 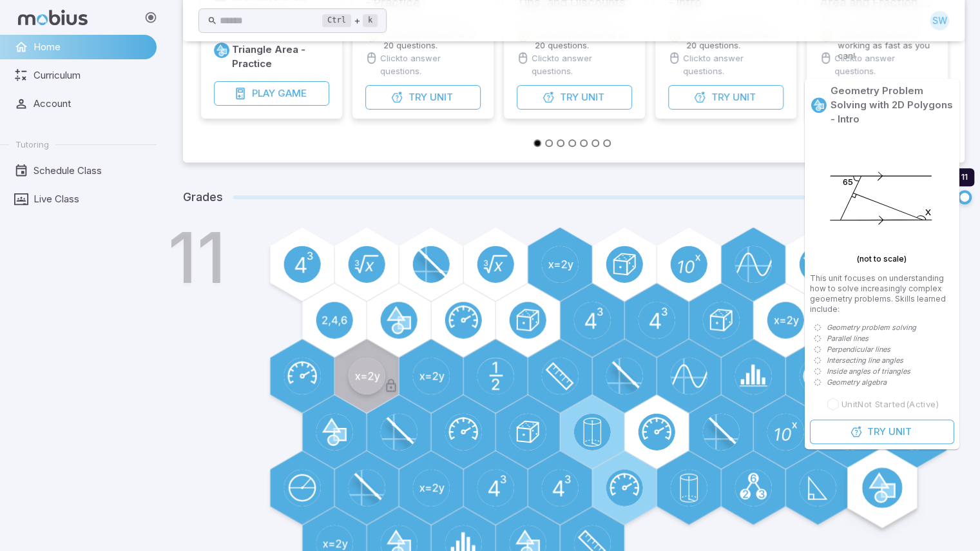 I want to click on text: X, so click(x=927, y=212).